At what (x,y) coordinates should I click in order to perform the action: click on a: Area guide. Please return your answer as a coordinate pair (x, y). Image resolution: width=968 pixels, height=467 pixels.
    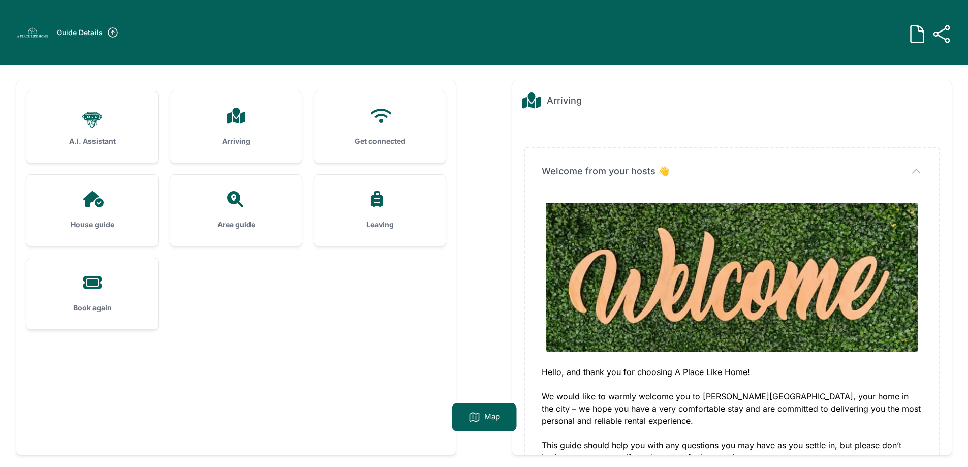
    Looking at the image, I should click on (236, 210).